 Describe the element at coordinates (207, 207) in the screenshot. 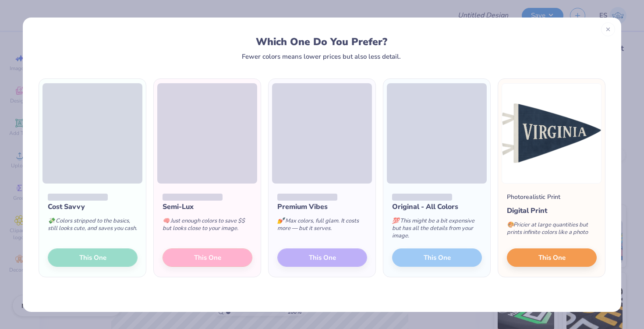

I see `div: Semi-Lux` at that location.